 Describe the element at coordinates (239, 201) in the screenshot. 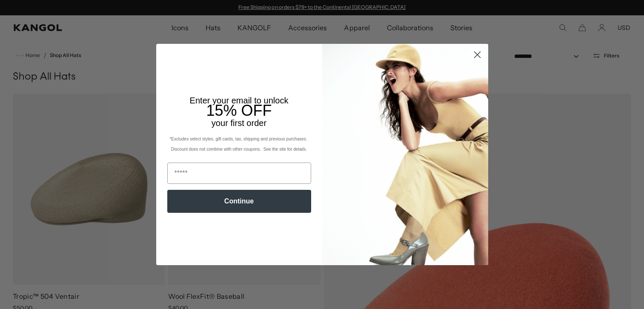

I see `button: Continue` at that location.